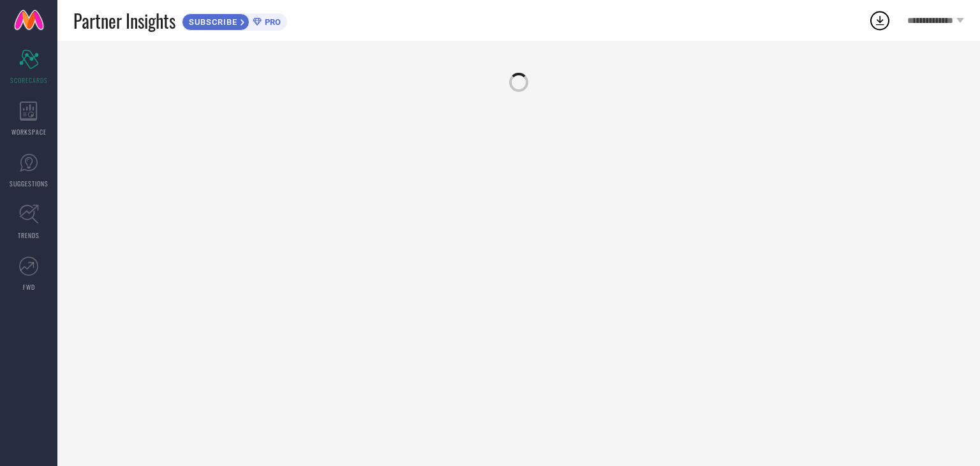 The image size is (980, 466). I want to click on span: TRENDS, so click(29, 235).